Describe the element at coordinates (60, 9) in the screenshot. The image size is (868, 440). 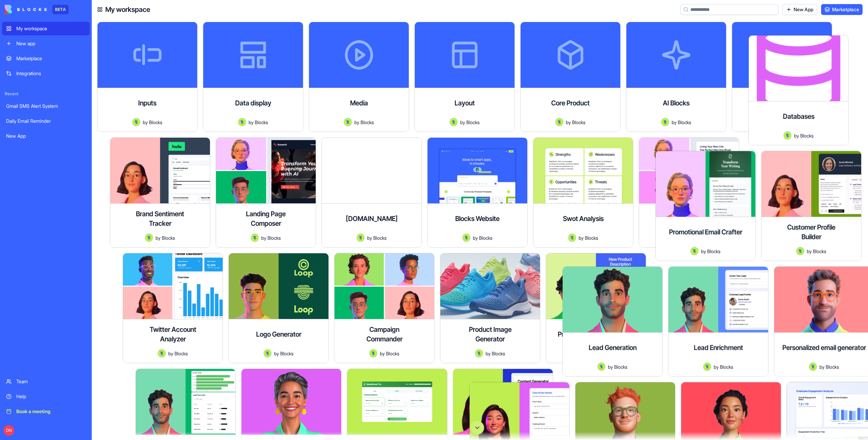
I see `div: BETA` at that location.